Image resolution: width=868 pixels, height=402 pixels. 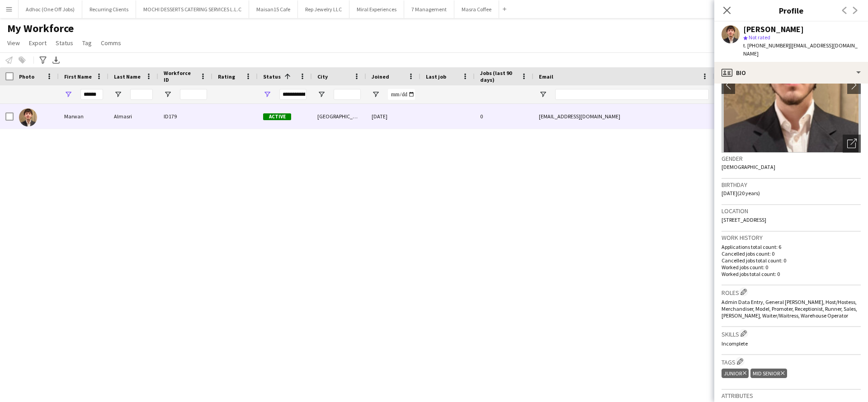 I want to click on span: Not rated, so click(x=760, y=37).